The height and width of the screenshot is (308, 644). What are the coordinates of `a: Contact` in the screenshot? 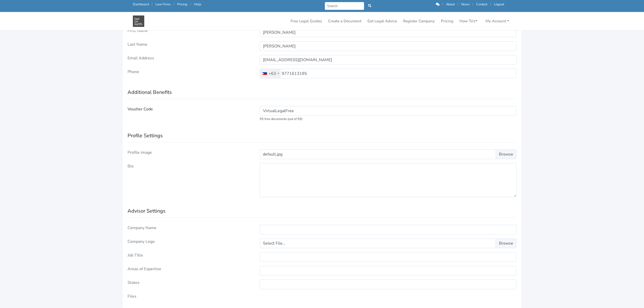 It's located at (482, 4).